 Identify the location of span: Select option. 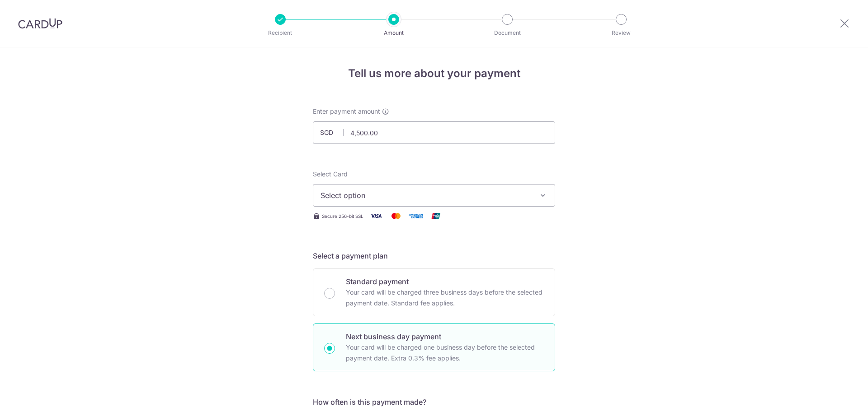
(426, 195).